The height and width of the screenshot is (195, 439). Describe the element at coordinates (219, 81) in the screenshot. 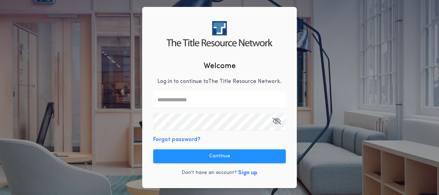

I see `p: Log in to continue to The Title Resource Network .` at that location.